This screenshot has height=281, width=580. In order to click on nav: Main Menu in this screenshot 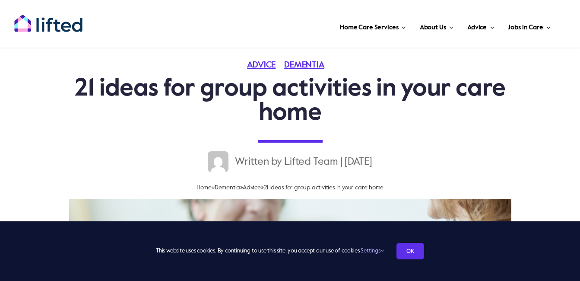, I will do `click(331, 26)`.